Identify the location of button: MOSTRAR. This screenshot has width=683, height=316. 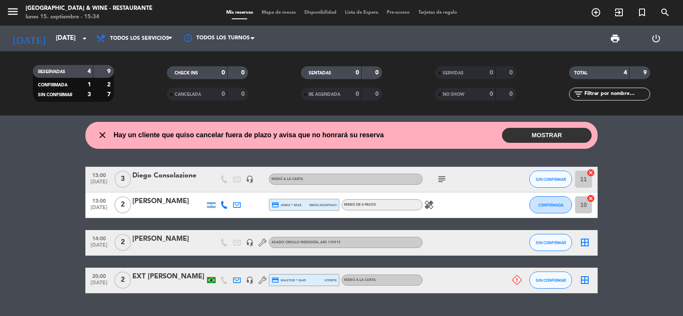
(547, 135).